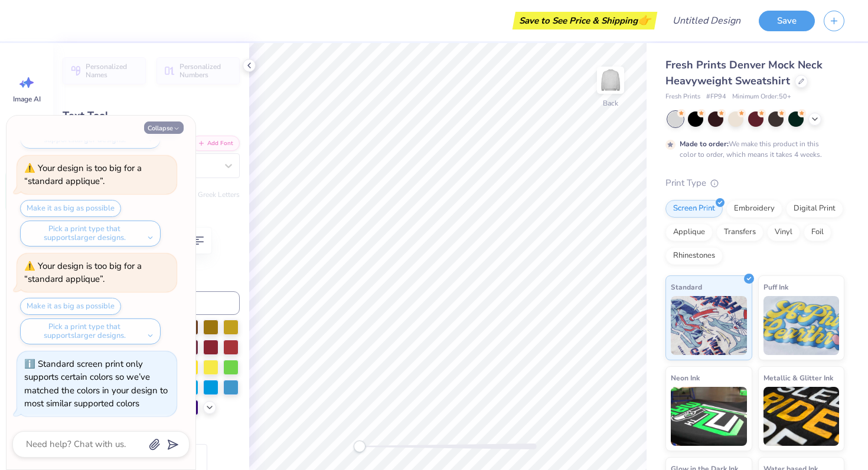 This screenshot has width=868, height=470. Describe the element at coordinates (754, 209) in the screenshot. I see `div: Embroidery` at that location.